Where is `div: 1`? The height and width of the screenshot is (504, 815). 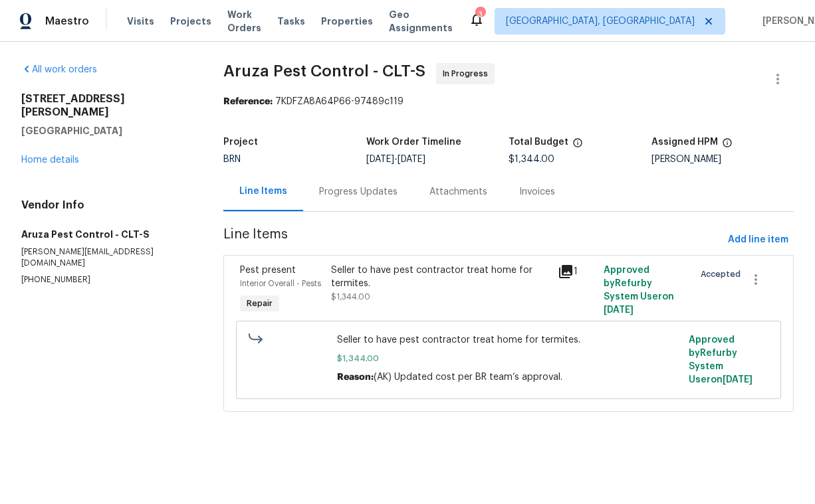
div: 1 is located at coordinates (576, 272).